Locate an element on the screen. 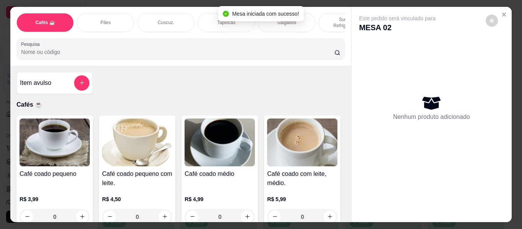  p: Nenhum produto adicionado is located at coordinates (431, 117).